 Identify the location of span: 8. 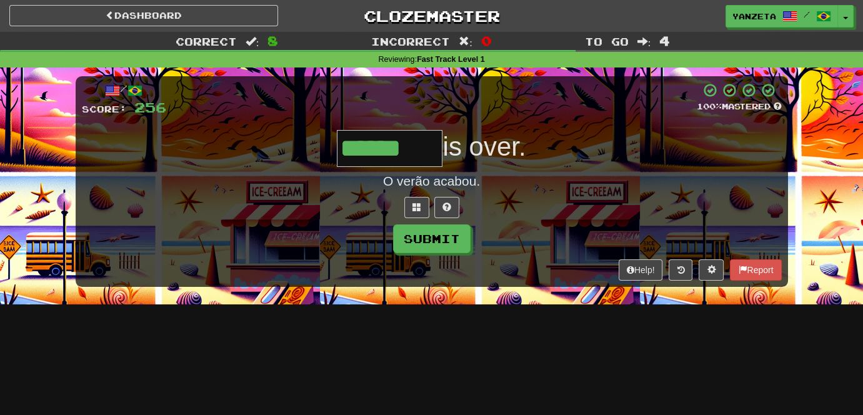
(273, 41).